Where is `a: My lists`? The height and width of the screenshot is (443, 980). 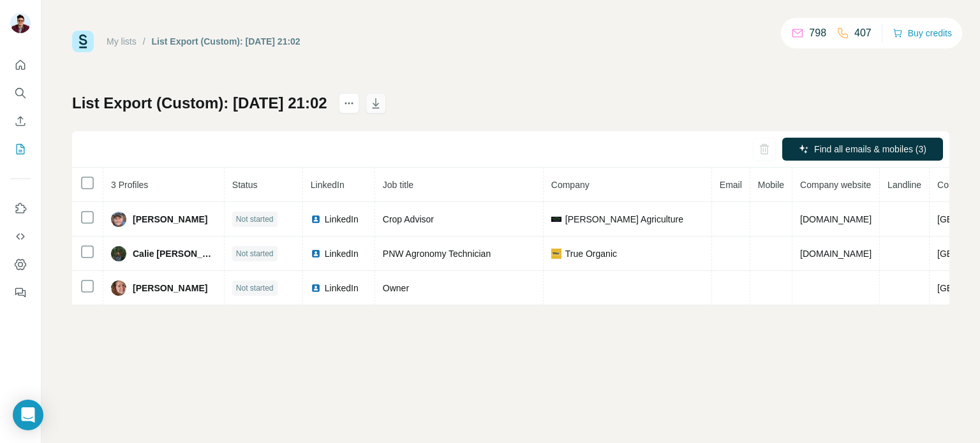
a: My lists is located at coordinates (121, 42).